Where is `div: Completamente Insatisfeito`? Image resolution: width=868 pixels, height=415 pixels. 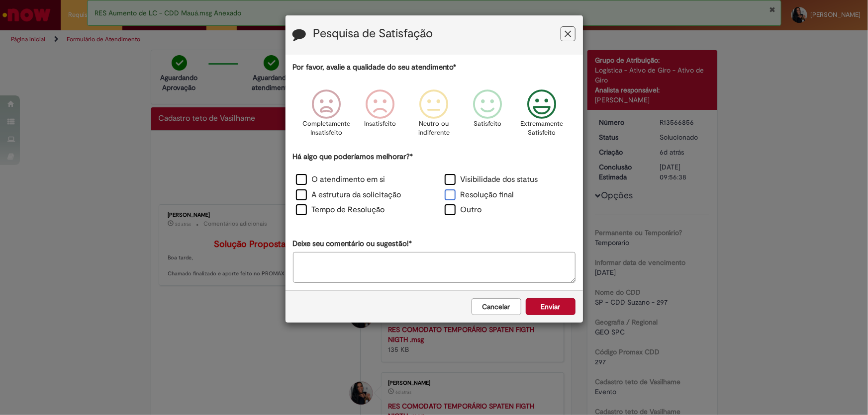
div: Completamente Insatisfeito is located at coordinates (326, 116).